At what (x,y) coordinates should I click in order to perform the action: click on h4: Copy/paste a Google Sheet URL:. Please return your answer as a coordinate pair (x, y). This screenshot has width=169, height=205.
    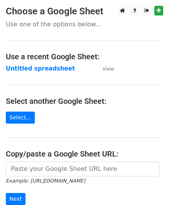
    Looking at the image, I should click on (84, 154).